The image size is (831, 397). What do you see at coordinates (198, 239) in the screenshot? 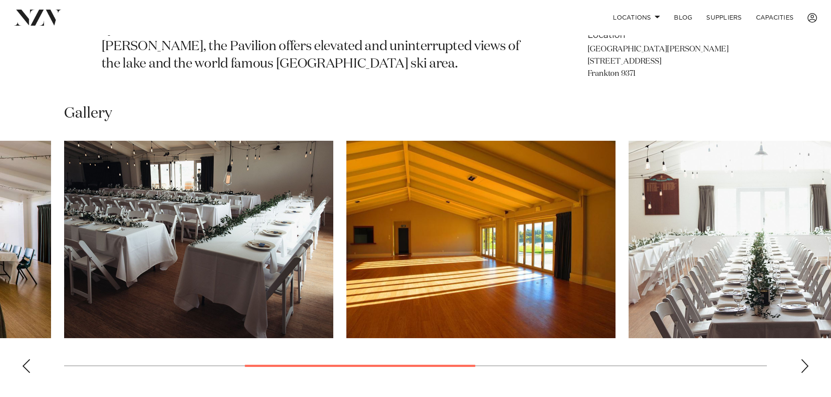
I see `swiper-slide: 3 / 8` at bounding box center [198, 239].